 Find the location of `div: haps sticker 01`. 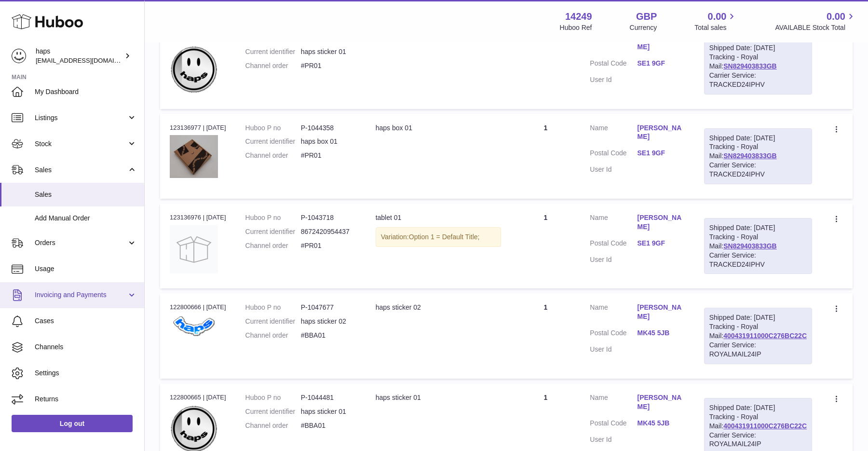

div: haps sticker 01 is located at coordinates (438, 397).